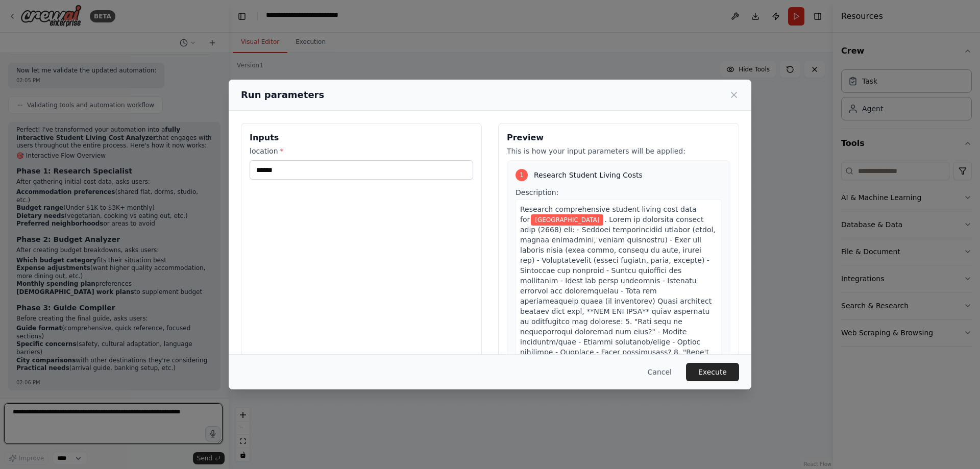 The width and height of the screenshot is (980, 469). Describe the element at coordinates (537, 192) in the screenshot. I see `span: Description:` at that location.